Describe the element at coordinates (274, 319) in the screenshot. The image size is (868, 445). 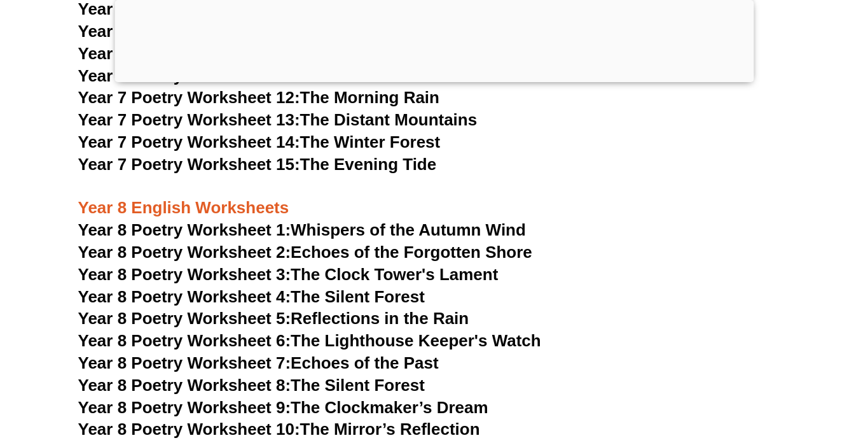
I see `a: Year 8 Poetry Worksheet 5:Reflections in the Rain` at that location.